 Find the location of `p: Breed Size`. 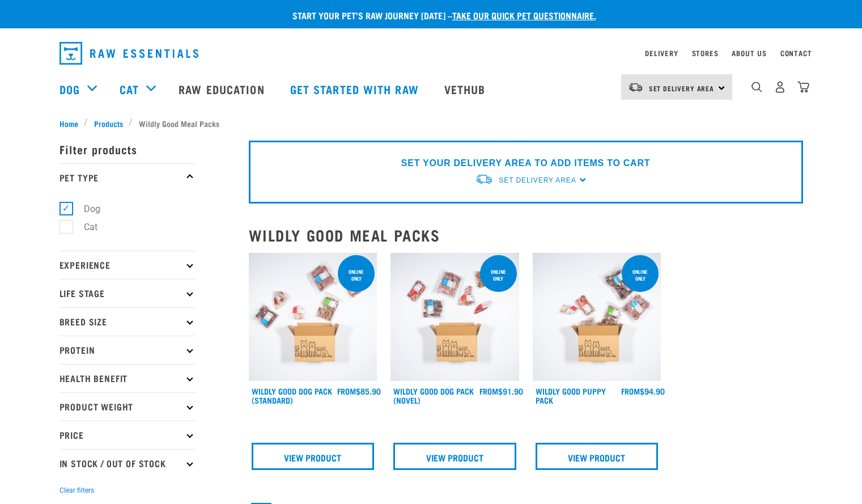

p: Breed Size is located at coordinates (128, 322).